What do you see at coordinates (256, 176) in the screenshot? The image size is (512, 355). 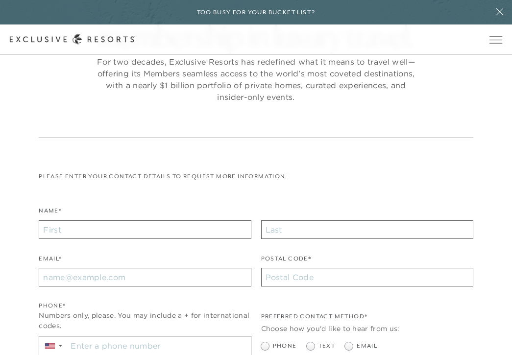 I see `p: Please enter your contact details to request more information:` at bounding box center [256, 176].